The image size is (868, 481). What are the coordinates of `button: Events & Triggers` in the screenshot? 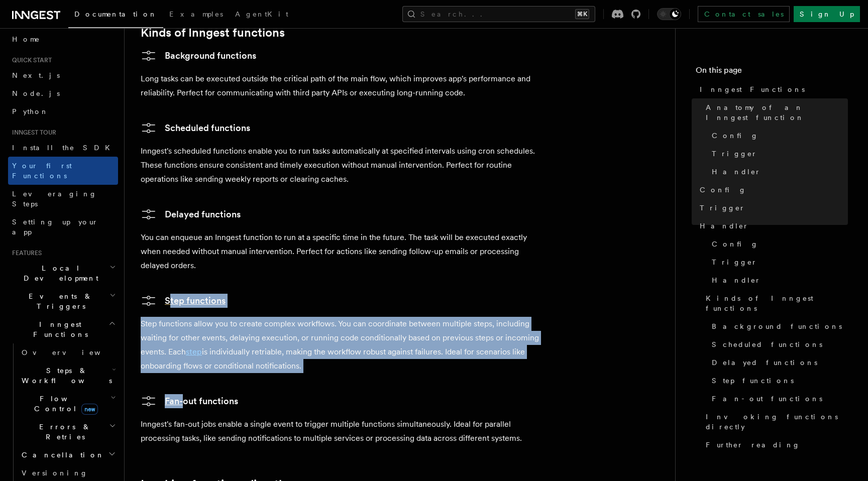 It's located at (63, 301).